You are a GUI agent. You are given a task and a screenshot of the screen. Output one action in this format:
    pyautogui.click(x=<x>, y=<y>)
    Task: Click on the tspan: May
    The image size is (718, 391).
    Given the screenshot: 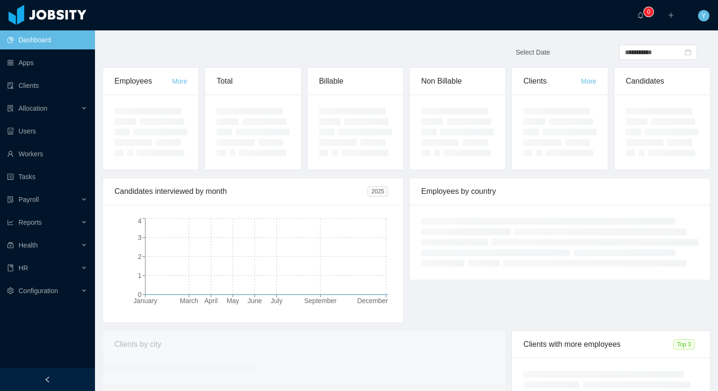 What is the action you would take?
    pyautogui.click(x=233, y=300)
    